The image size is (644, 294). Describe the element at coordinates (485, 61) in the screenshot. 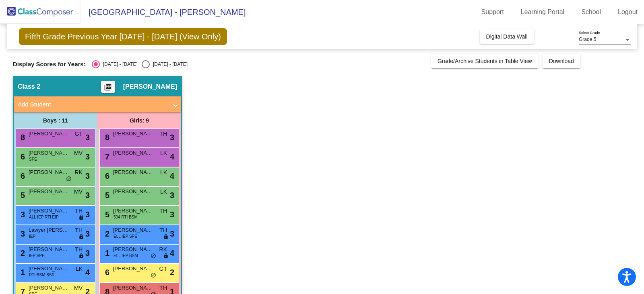

I see `span: Grade/Archive Students in Table View` at that location.